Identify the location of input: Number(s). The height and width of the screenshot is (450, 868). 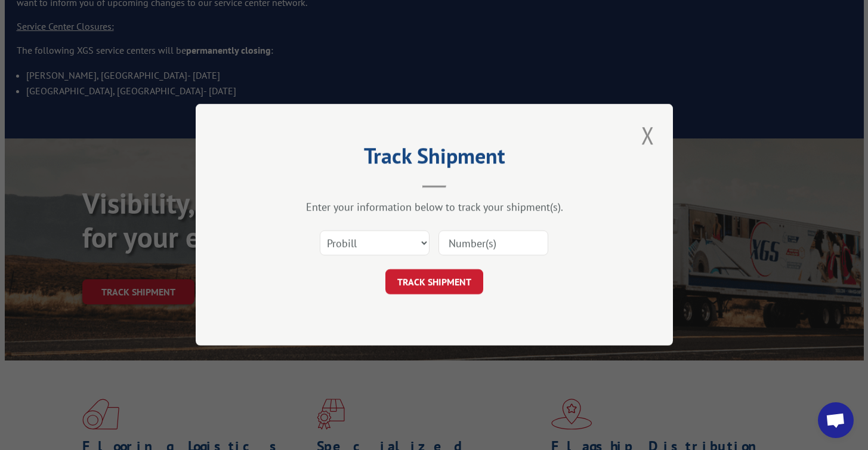
(494, 244).